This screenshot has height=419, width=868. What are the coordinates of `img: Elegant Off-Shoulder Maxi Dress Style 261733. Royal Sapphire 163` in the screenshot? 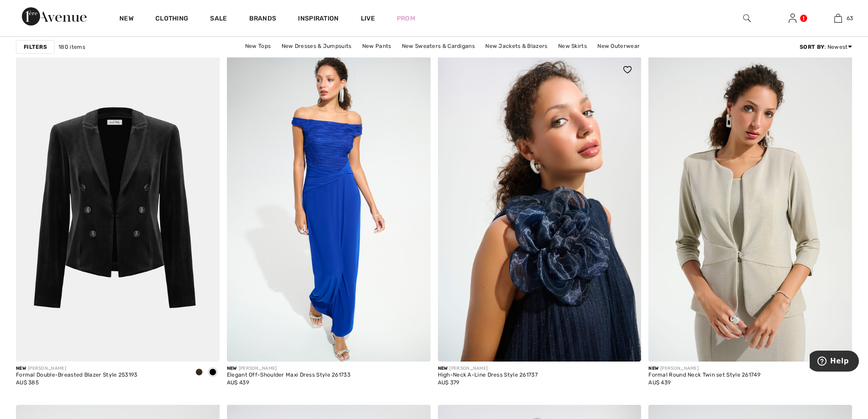 It's located at (328, 209).